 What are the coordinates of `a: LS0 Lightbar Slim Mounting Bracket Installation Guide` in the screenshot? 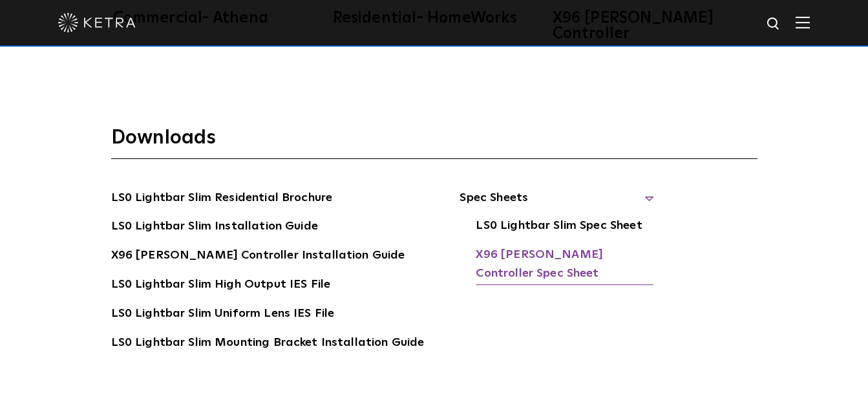 It's located at (268, 344).